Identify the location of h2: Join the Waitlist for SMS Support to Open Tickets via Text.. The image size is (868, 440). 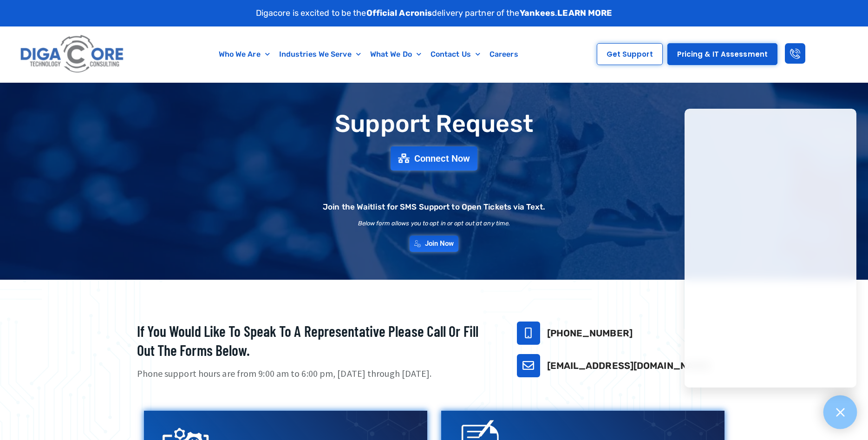
(434, 207).